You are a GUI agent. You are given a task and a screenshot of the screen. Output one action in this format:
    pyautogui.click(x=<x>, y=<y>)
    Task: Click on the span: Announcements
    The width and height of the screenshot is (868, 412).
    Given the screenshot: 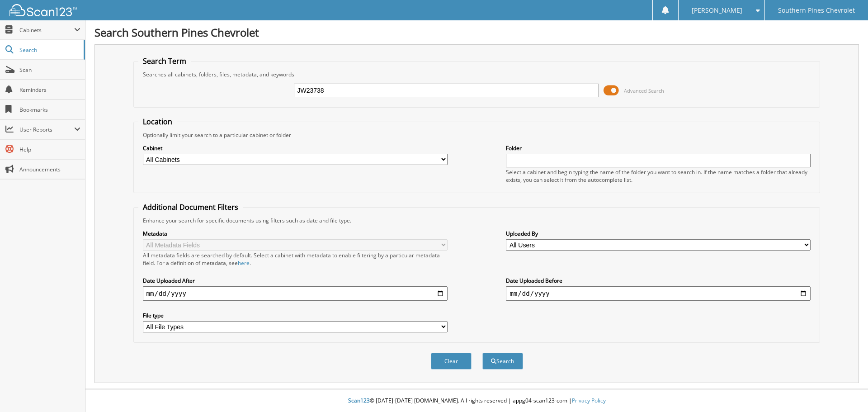 What is the action you would take?
    pyautogui.click(x=50, y=169)
    